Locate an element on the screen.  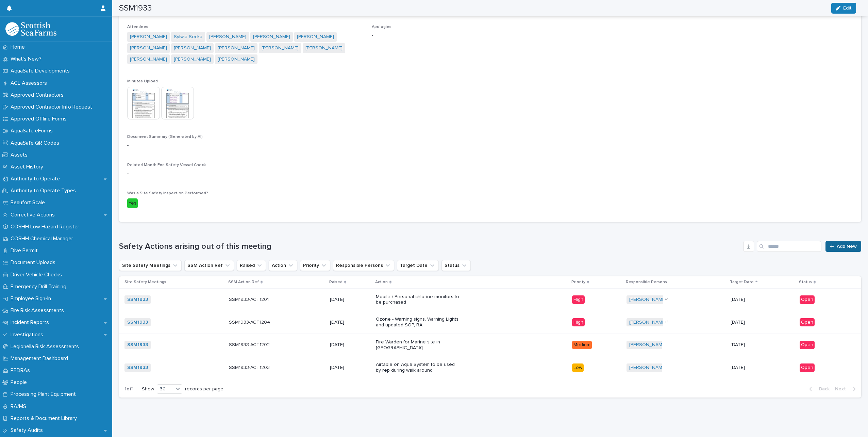
p: Responsible Persons is located at coordinates (646, 282).